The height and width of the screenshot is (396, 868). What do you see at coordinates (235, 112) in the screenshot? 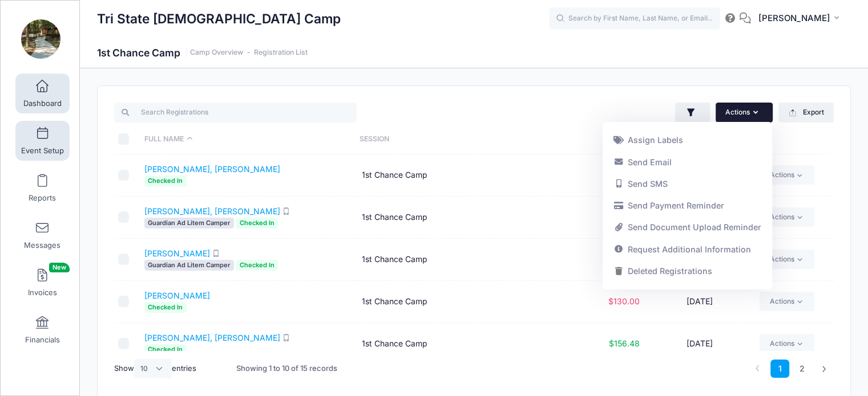
I see `input: Search Registrations` at bounding box center [235, 112].